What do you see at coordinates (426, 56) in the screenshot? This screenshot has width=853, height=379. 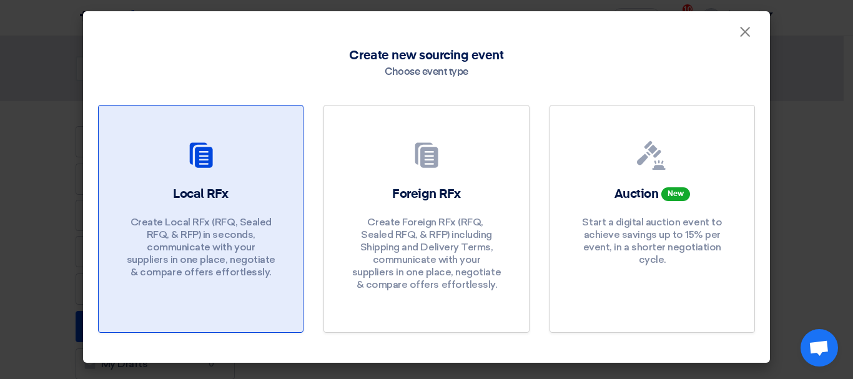 I see `font: Create new sourcing event` at bounding box center [426, 56].